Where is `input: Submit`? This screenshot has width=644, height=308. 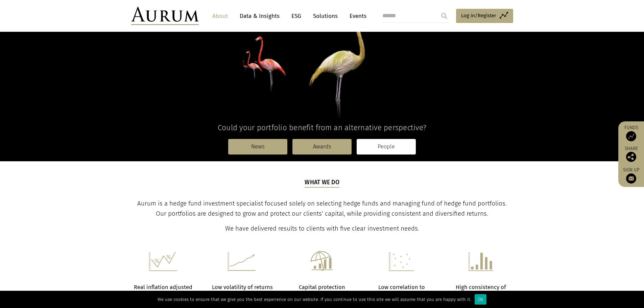 input: Submit is located at coordinates (444, 16).